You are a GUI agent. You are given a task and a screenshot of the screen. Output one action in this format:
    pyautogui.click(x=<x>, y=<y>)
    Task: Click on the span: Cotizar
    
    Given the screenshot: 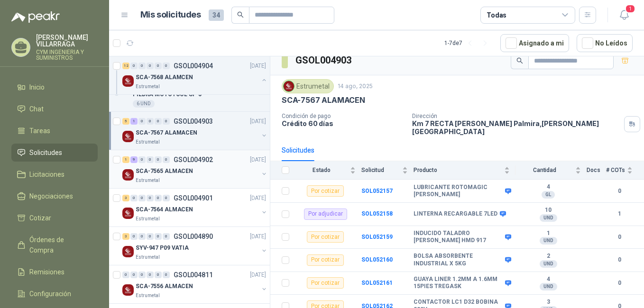 What is the action you would take?
    pyautogui.click(x=40, y=218)
    